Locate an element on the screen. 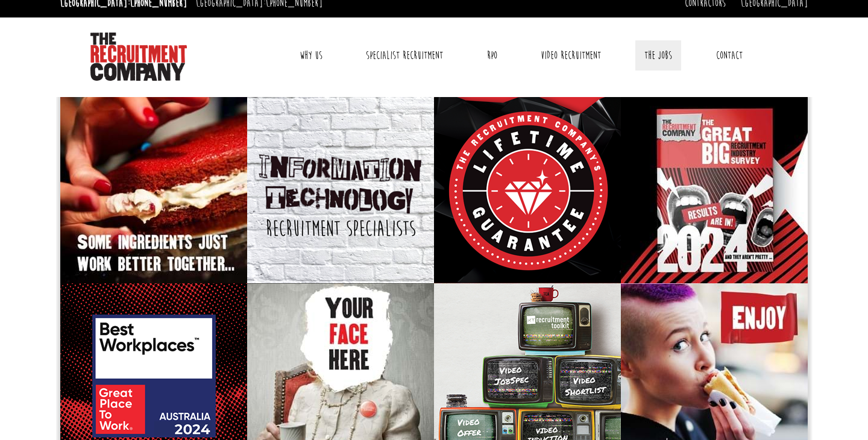 This screenshot has height=440, width=868. a: The Jobs is located at coordinates (659, 55).